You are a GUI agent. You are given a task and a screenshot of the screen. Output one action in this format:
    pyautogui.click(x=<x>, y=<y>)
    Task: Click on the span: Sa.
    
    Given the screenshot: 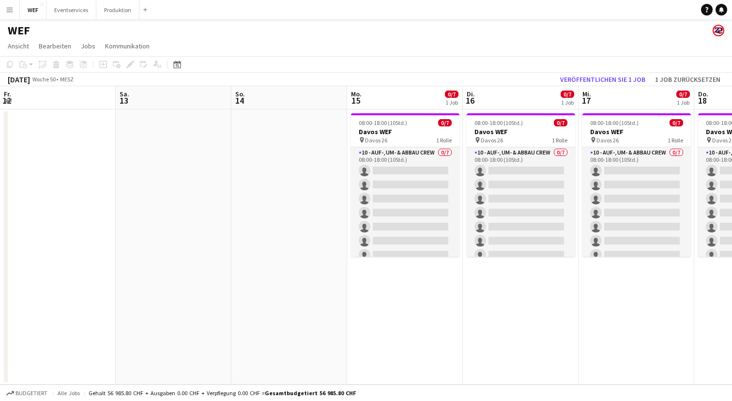 What is the action you would take?
    pyautogui.click(x=124, y=94)
    